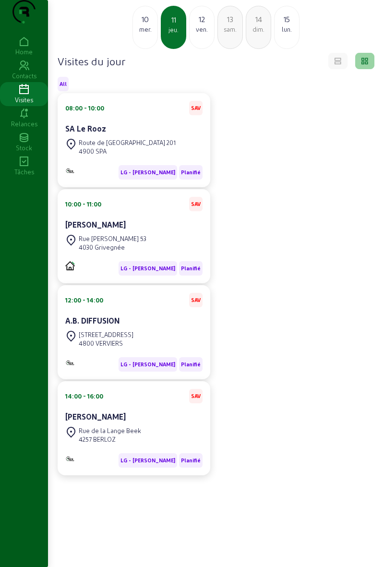 The height and width of the screenshot is (567, 384). What do you see at coordinates (86, 128) in the screenshot?
I see `cam-card-title: SA Le Rooz` at bounding box center [86, 128].